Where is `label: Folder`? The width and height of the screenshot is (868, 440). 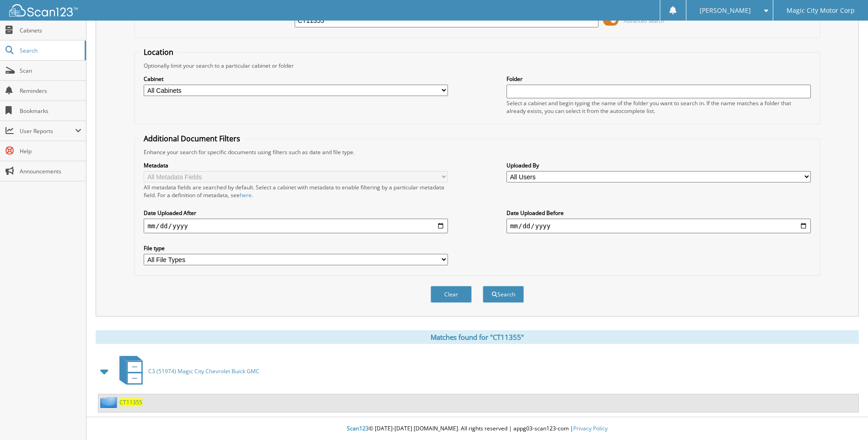 label: Folder is located at coordinates (658, 78).